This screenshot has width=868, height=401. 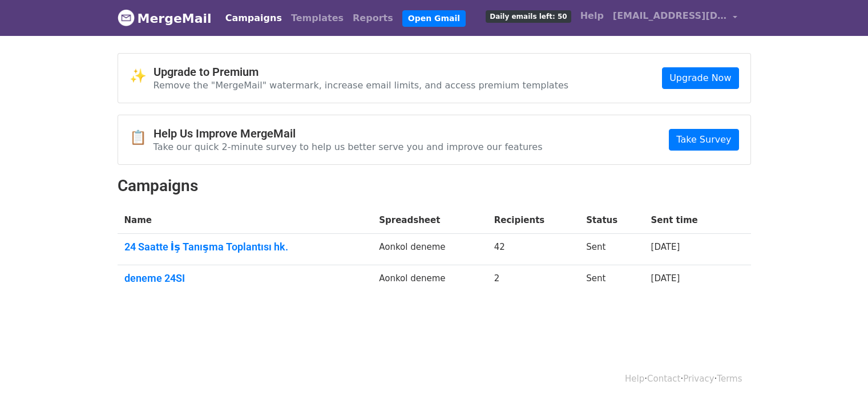 I want to click on a: Take Survey, so click(x=704, y=139).